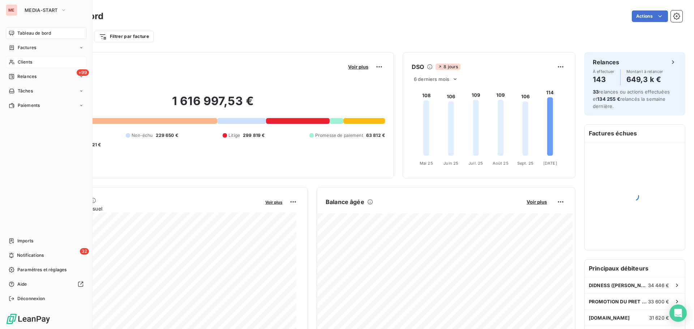 The image size is (694, 329). Describe the element at coordinates (345, 202) in the screenshot. I see `h6: Balance âgée` at that location.